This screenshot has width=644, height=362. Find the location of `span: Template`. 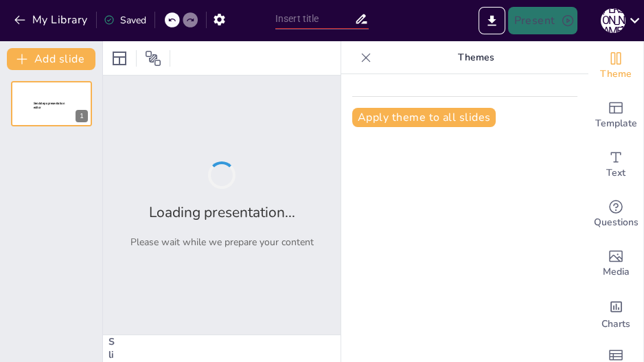

span: Template is located at coordinates (616, 124).